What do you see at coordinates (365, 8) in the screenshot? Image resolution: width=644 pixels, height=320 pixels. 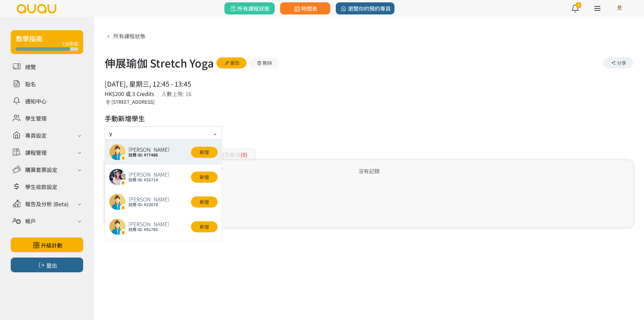 I see `span: 瀏覽你的預約專頁` at bounding box center [365, 8].